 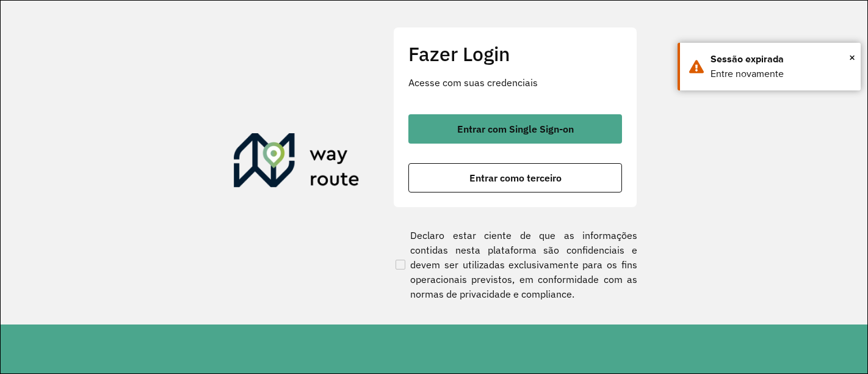 I want to click on img: Roteirizador AmbevTech, so click(x=297, y=163).